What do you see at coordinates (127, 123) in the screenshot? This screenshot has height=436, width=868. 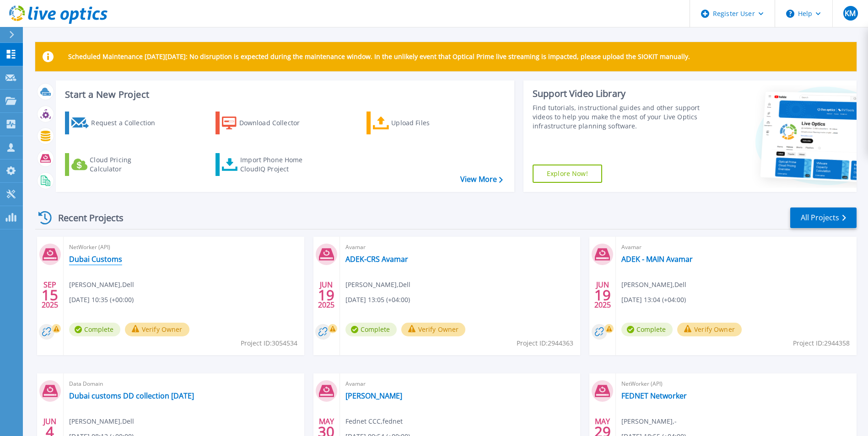 I see `div: Request a Collection` at bounding box center [127, 123].